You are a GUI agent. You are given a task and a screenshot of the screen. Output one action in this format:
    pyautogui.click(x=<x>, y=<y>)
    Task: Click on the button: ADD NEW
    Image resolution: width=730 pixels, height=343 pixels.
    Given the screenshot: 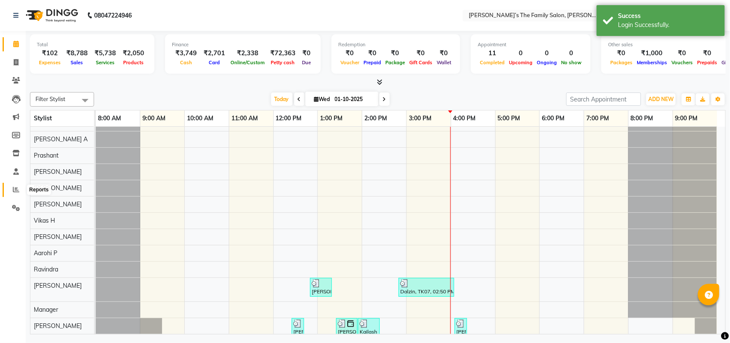 What is the action you would take?
    pyautogui.click(x=661, y=99)
    